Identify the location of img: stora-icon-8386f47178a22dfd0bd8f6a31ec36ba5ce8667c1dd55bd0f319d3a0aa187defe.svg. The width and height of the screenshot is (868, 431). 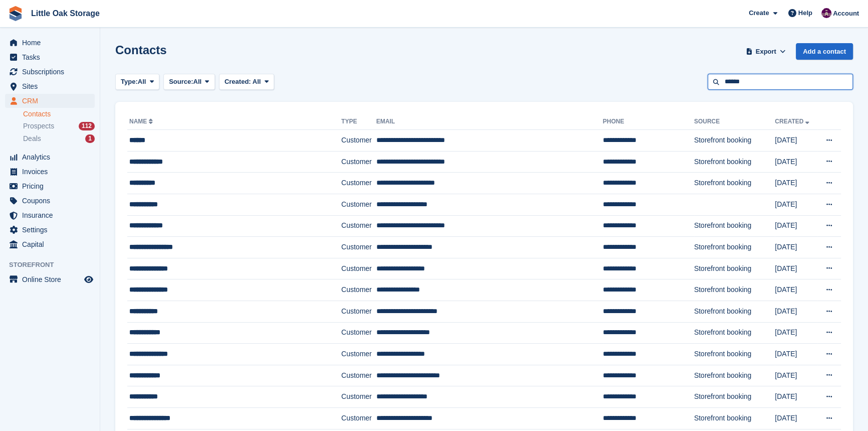
(15, 13).